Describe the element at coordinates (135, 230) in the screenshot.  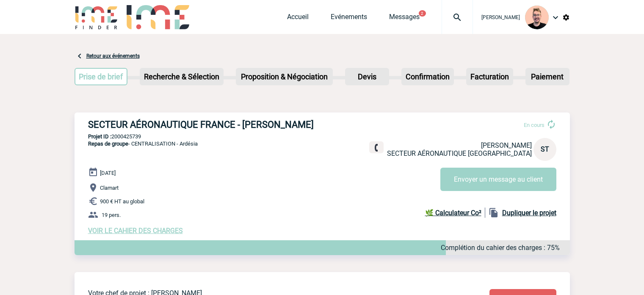
I see `a: VOIR LE CAHIER DES CHARGES` at that location.